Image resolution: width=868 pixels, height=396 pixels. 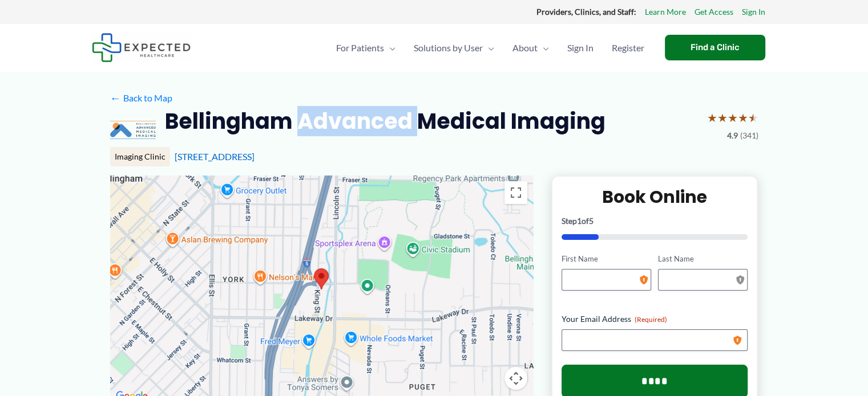 I want to click on span: Register, so click(x=627, y=48).